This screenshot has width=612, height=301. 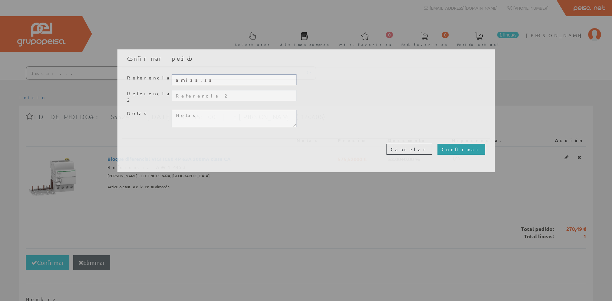 What do you see at coordinates (145, 97) in the screenshot?
I see `label: Referencia 2` at bounding box center [145, 97].